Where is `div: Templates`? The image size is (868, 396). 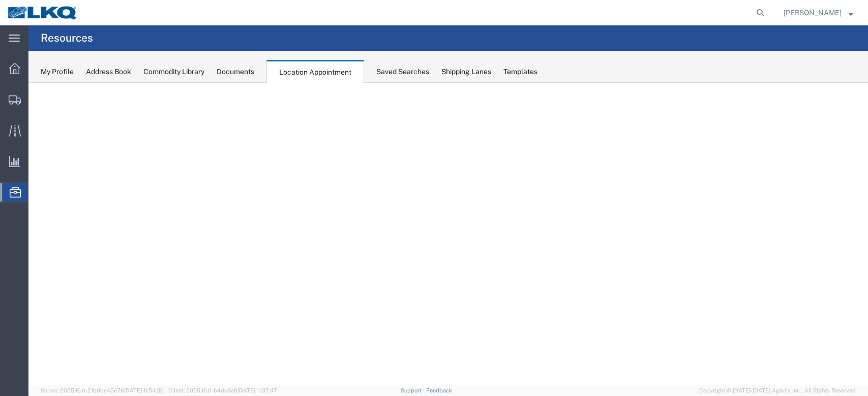 div: Templates is located at coordinates (520, 71).